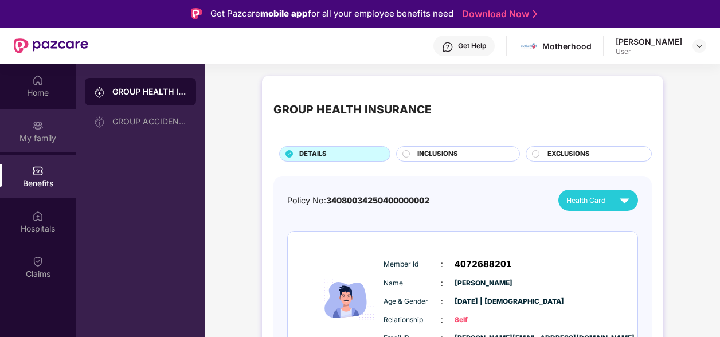  What do you see at coordinates (483, 320) in the screenshot?
I see `span: Self` at bounding box center [483, 320].